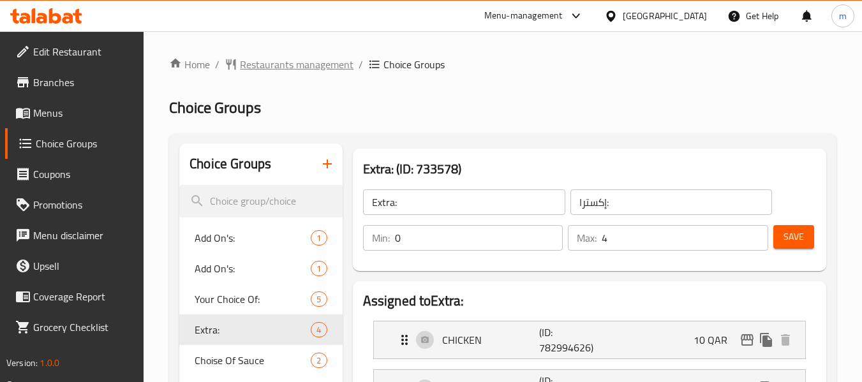 The height and width of the screenshot is (382, 862). I want to click on input: search, so click(260, 201).